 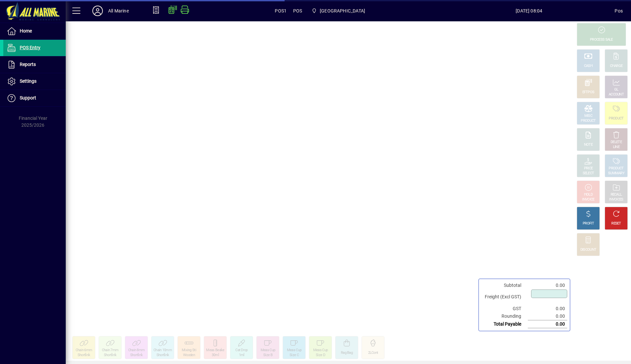 I want to click on div: Pos, so click(x=618, y=11).